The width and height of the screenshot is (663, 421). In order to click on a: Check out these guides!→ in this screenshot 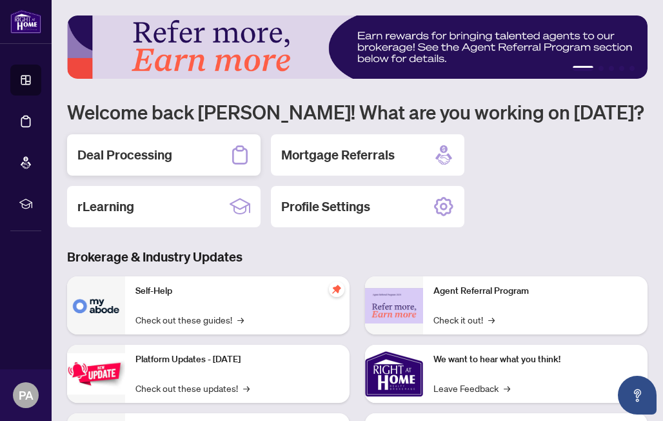, I will do `click(190, 319)`.